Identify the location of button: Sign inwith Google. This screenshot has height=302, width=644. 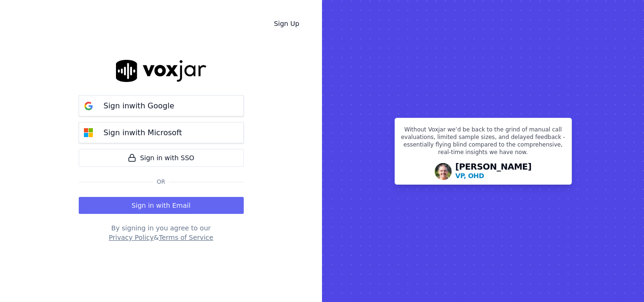
(161, 105).